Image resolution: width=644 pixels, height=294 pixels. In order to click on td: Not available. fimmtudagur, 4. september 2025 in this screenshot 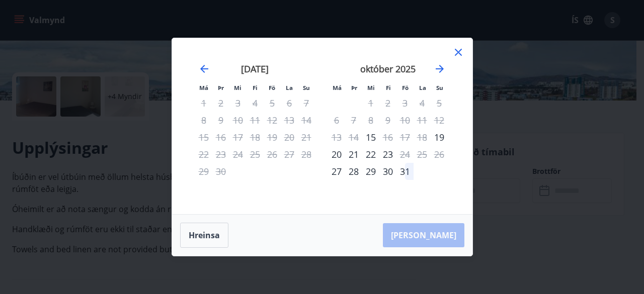, I will do `click(255, 103)`.